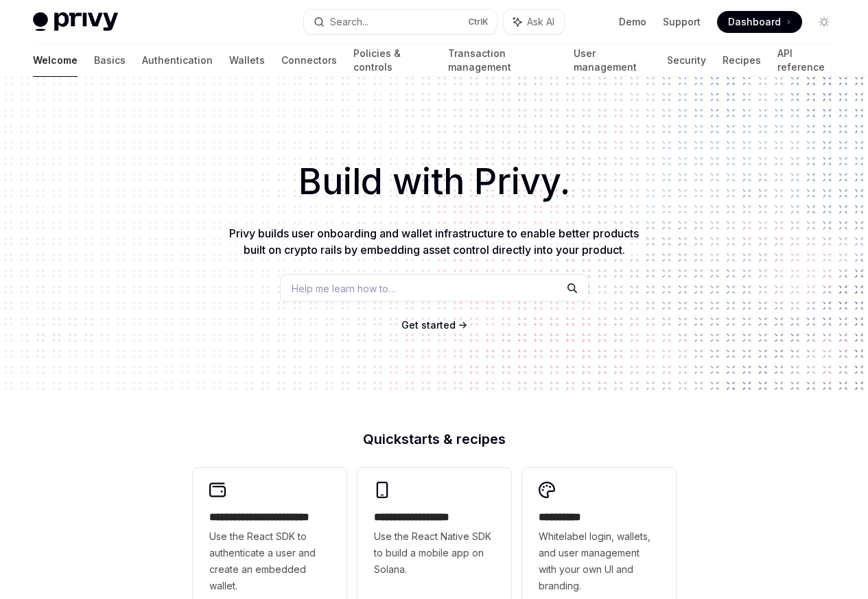 This screenshot has width=868, height=599. What do you see at coordinates (478, 22) in the screenshot?
I see `span: Ctrl K` at bounding box center [478, 22].